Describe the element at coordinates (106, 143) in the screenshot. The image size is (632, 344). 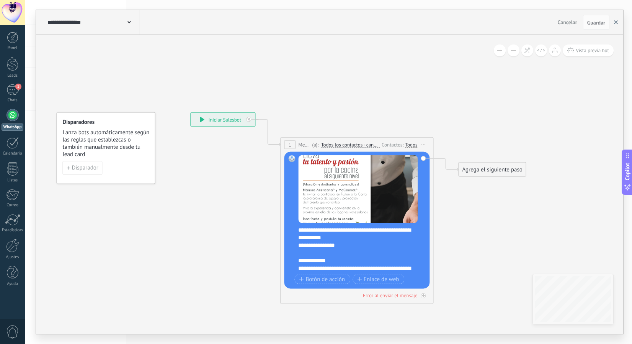
I see `span: Lanza bots automáticamente según las reglas que establezcas o también manualmente desde tu lead card` at that location.